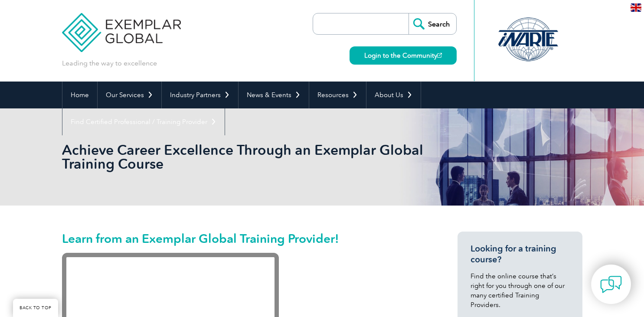 The image size is (644, 317). Describe the element at coordinates (144, 122) in the screenshot. I see `a: Find Certified Professional / Training Provider` at that location.